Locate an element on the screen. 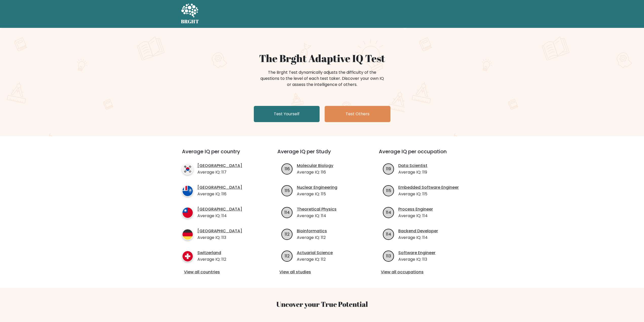 The width and height of the screenshot is (644, 322). h3: Average IQ per country is located at coordinates (220, 154).